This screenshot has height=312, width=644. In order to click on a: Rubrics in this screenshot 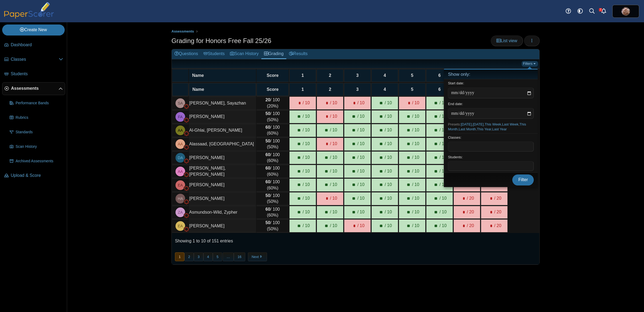, I will do `click(36, 118)`.